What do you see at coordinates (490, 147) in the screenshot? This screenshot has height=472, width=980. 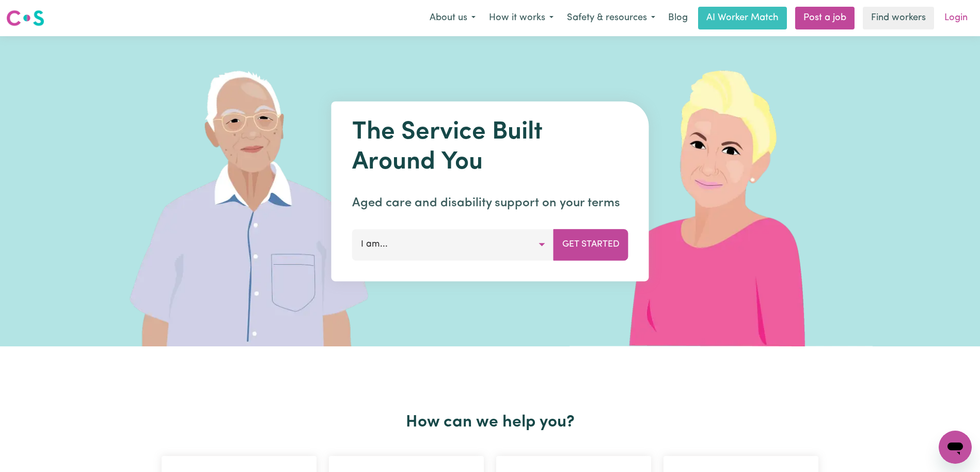 I see `h1: The Service Built Around You` at bounding box center [490, 147].